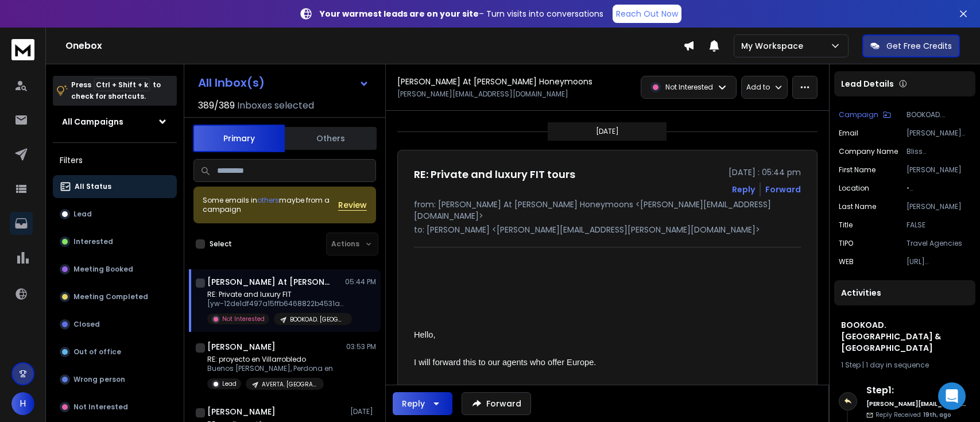 The height and width of the screenshot is (422, 980). Describe the element at coordinates (115, 352) in the screenshot. I see `button: Out of office` at that location.